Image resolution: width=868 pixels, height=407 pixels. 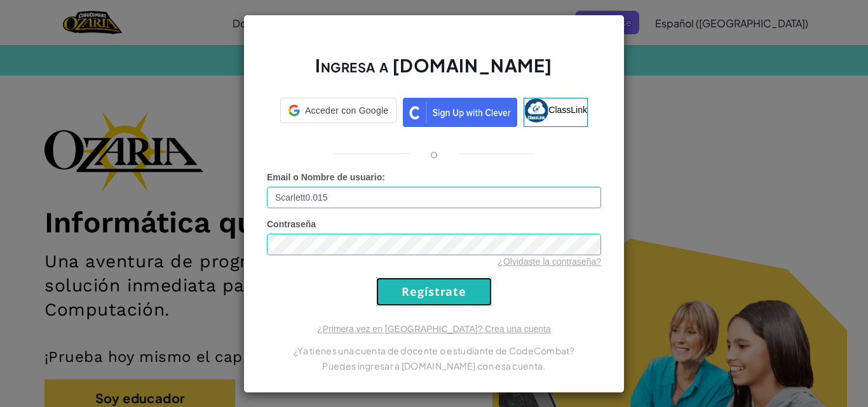 I want to click on span: Email o Nombre de usuario, so click(x=324, y=177).